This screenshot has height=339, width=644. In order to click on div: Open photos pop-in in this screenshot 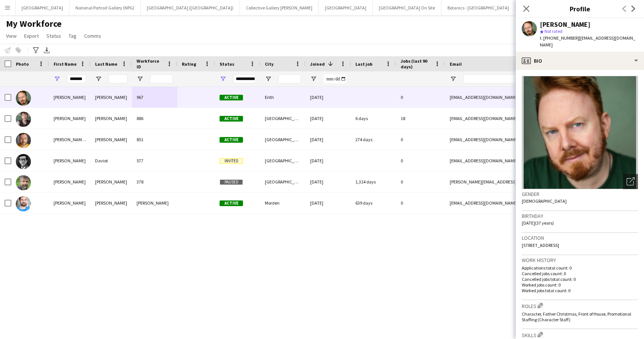, I will do `click(630, 182)`.